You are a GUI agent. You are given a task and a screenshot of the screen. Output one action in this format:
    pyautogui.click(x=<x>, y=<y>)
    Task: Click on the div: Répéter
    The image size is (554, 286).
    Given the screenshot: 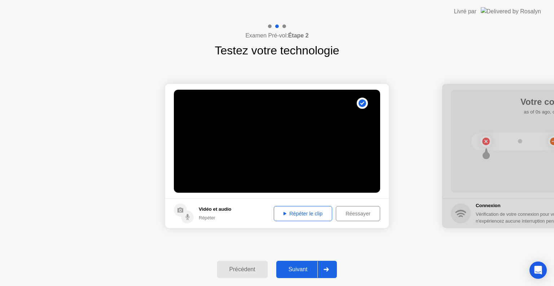 What is the action you would take?
    pyautogui.click(x=215, y=218)
    